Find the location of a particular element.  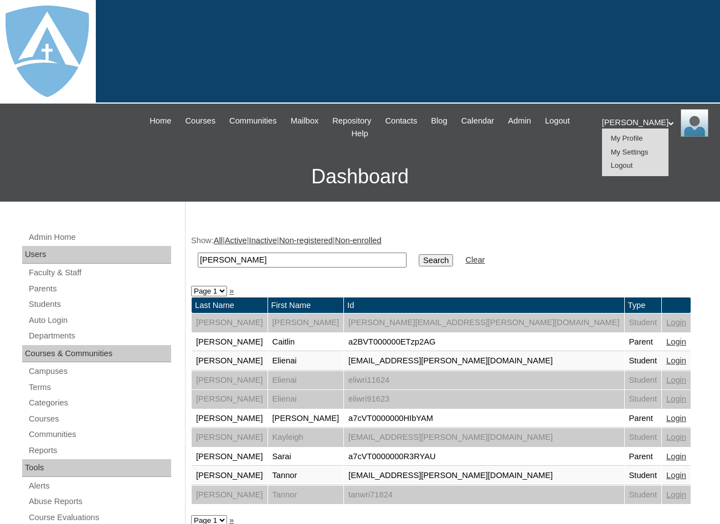

div: Show: | | | | is located at coordinates (450, 254).